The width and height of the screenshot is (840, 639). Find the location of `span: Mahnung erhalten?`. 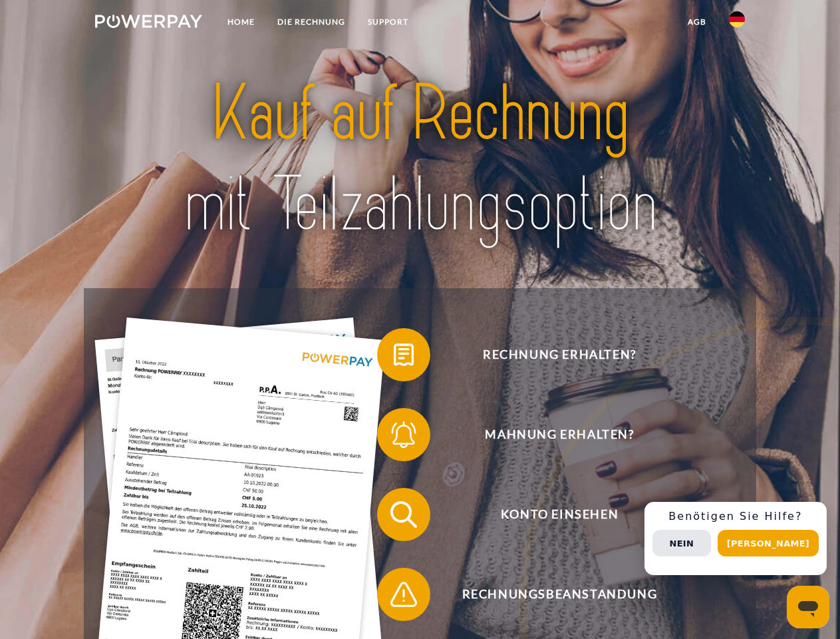

span: Mahnung erhalten? is located at coordinates (559, 435).